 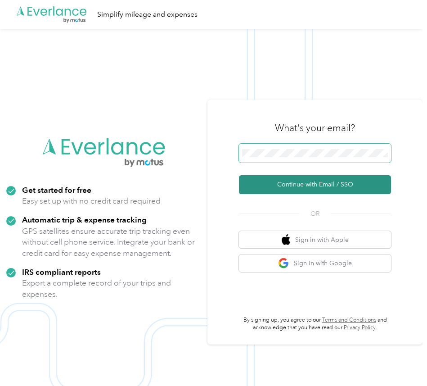 I want to click on button: google logoSign in with Google, so click(x=315, y=263).